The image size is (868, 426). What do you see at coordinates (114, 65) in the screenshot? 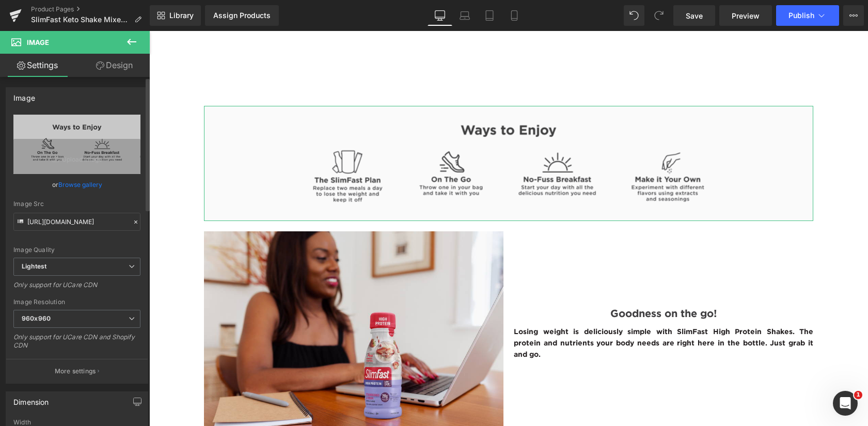
I see `a: Design` at bounding box center [114, 65].